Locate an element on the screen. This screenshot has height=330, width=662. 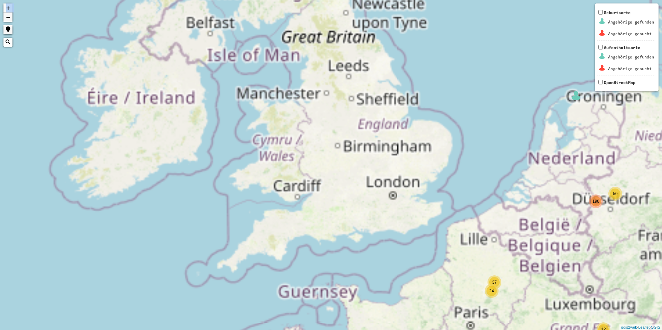
img: Aufenthaltsorte_1_Angeh%C3%B6rigegefunden0.png is located at coordinates (602, 56).